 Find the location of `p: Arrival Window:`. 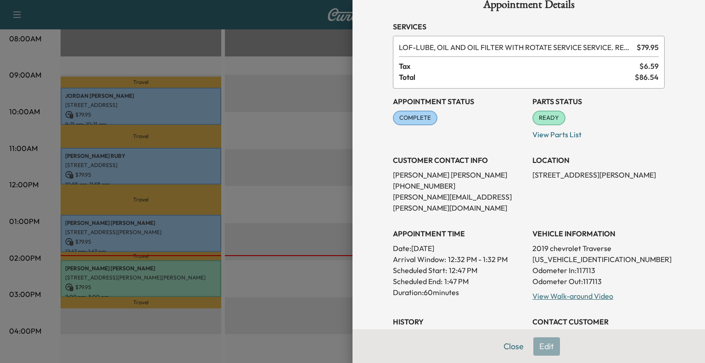

p: Arrival Window: is located at coordinates (459, 259).